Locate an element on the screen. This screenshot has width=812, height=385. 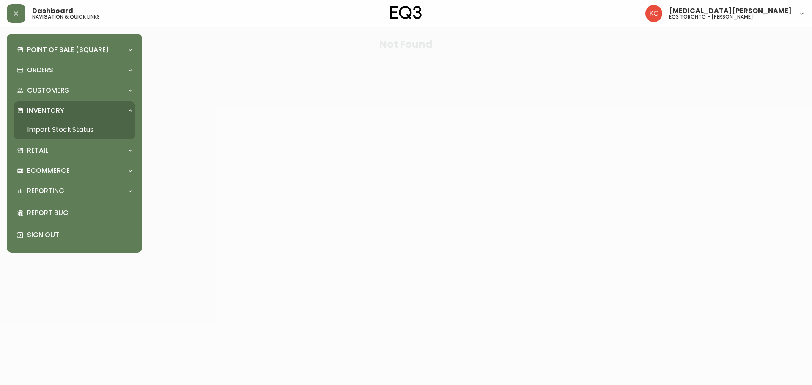
div: Report Bug is located at coordinates (74, 213).